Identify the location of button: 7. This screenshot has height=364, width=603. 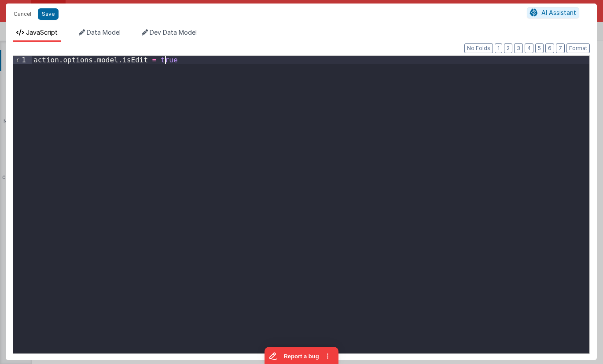
(560, 48).